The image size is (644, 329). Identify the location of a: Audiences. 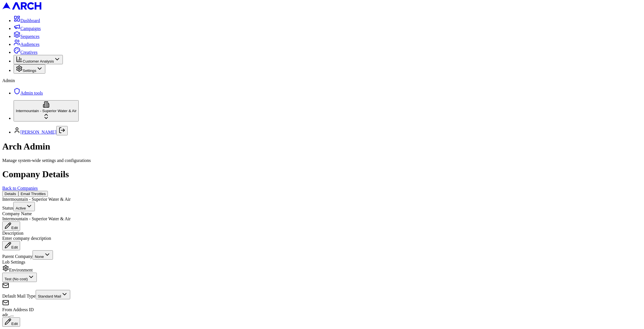
(27, 44).